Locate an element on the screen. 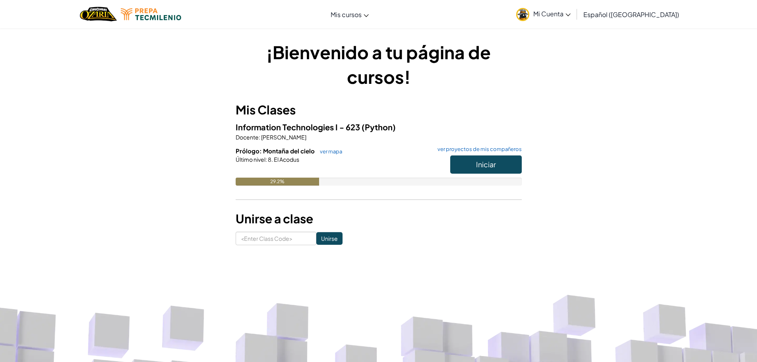 The height and width of the screenshot is (362, 757). a: ver proyectos de mis compañeros is located at coordinates (478, 149).